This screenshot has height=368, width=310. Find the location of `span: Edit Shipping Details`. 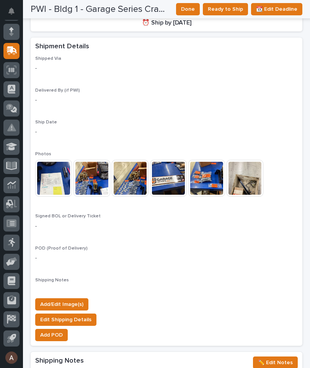

span: Edit Shipping Details is located at coordinates (66, 320).